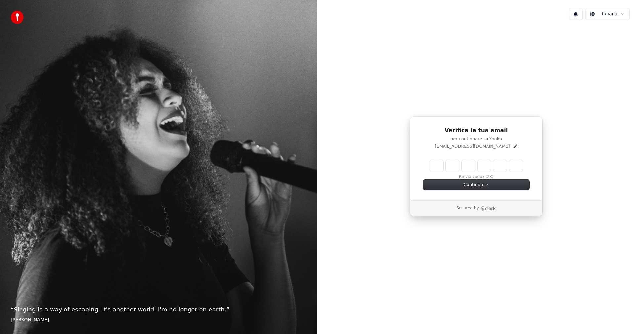 This screenshot has height=334, width=635. I want to click on img: youka, so click(17, 17).